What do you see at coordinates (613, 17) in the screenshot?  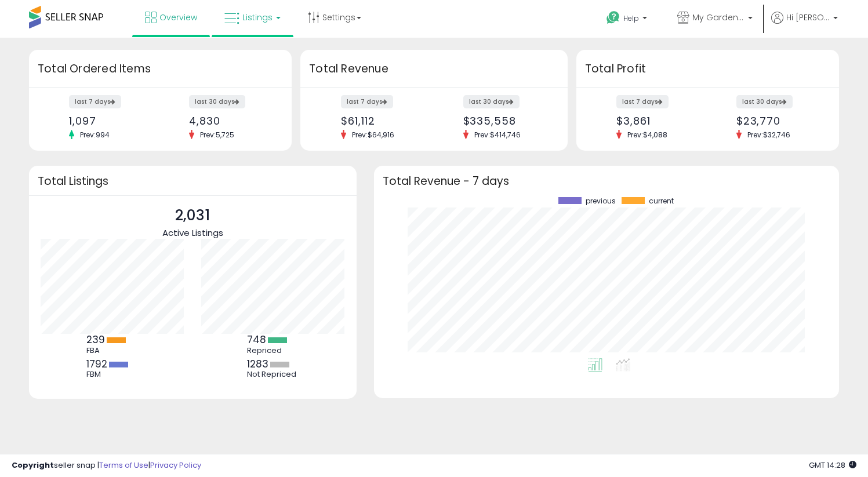 I see `i: Get Help` at bounding box center [613, 17].